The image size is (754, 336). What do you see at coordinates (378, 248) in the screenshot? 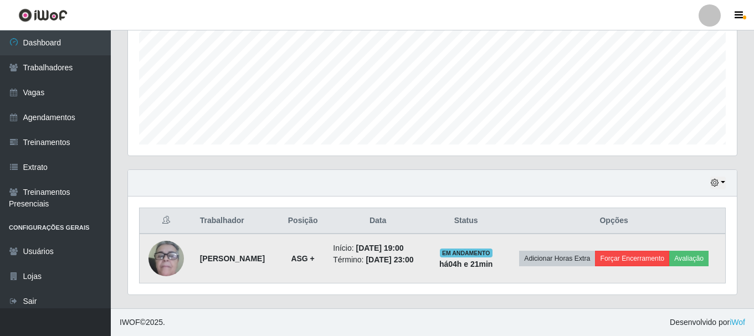
I see `li: Início:` at bounding box center [378, 248].